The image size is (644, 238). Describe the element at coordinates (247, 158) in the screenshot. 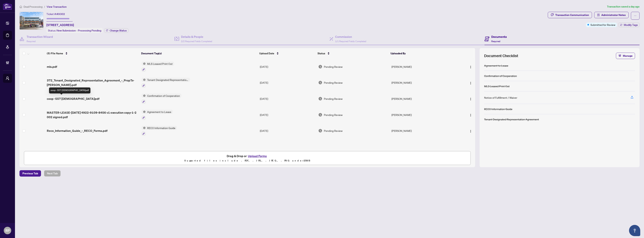

I see `span: Drag & Drop orUpload FormsSupported files include .PDF, .JPG, .JPEG, .PNG under25MB` at that location.